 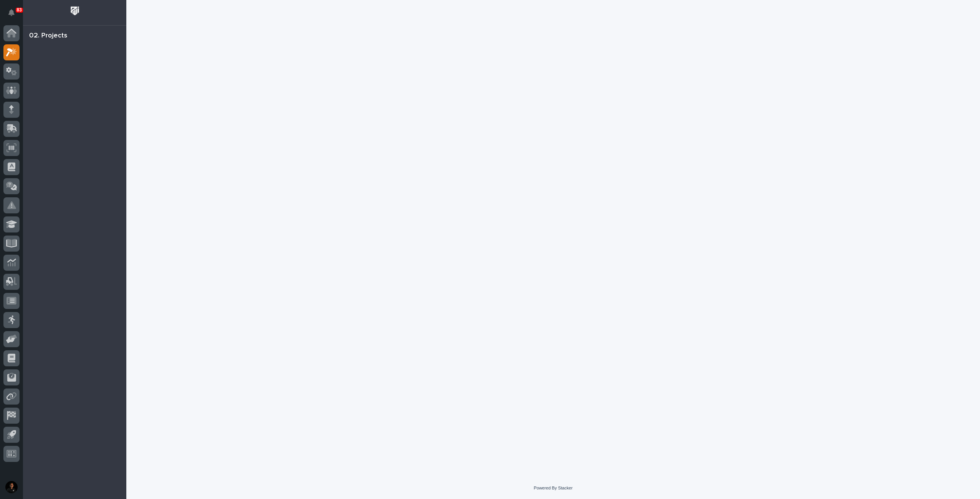 I want to click on button: users-avatar, so click(x=11, y=487).